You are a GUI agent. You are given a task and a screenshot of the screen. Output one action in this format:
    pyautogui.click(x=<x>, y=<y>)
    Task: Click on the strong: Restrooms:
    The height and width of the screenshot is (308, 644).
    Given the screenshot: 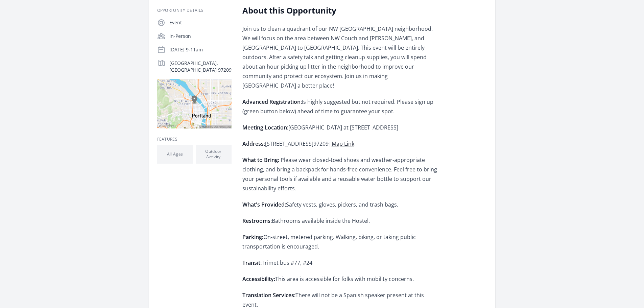 What is the action you would take?
    pyautogui.click(x=257, y=221)
    